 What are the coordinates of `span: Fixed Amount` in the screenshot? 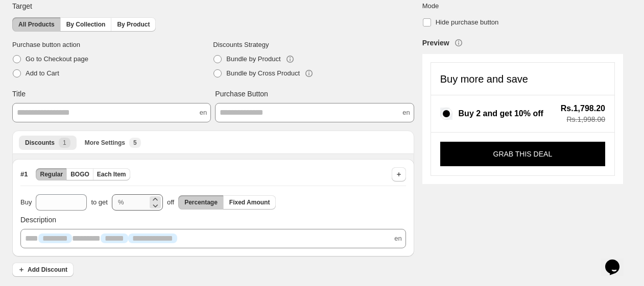 It's located at (250, 203).